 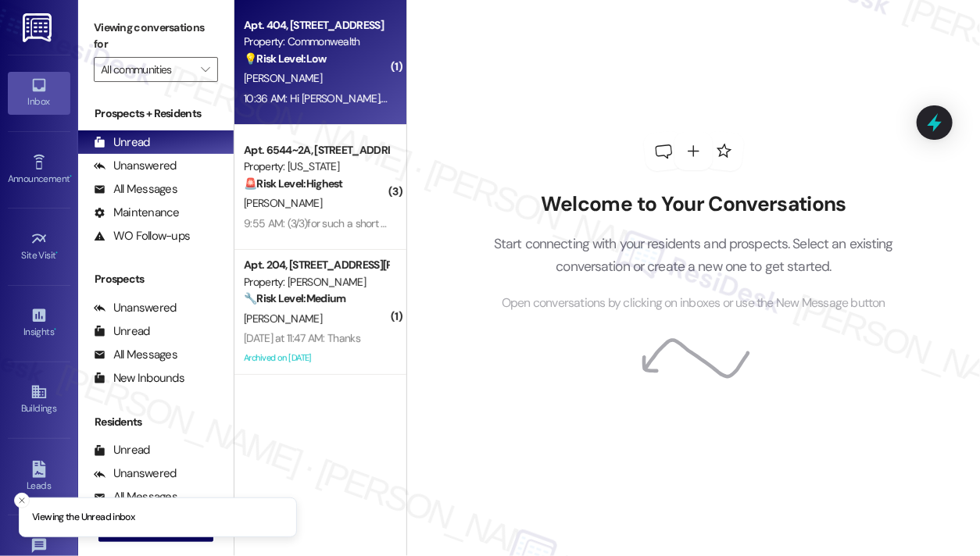 What do you see at coordinates (137, 212) in the screenshot?
I see `div: Maintenance` at bounding box center [137, 212].